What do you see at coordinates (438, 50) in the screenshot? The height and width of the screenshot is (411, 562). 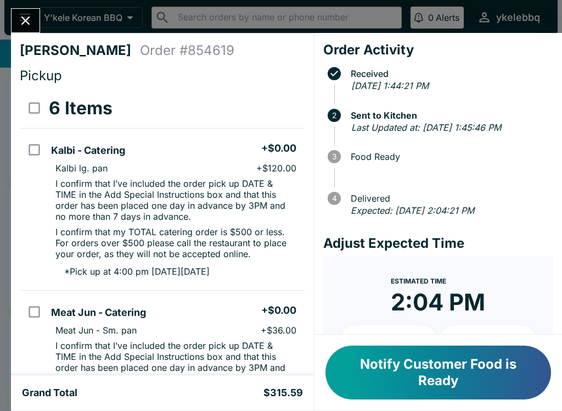 I see `h4: Order Activity` at bounding box center [438, 50].